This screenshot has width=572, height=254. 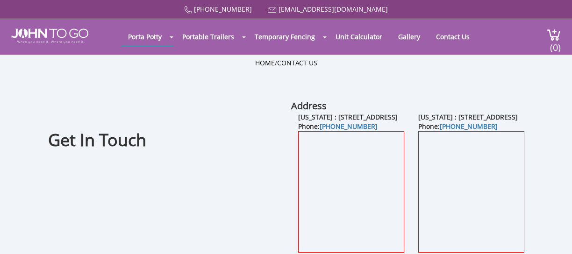 What do you see at coordinates (409, 36) in the screenshot?
I see `a: Gallery` at bounding box center [409, 36].